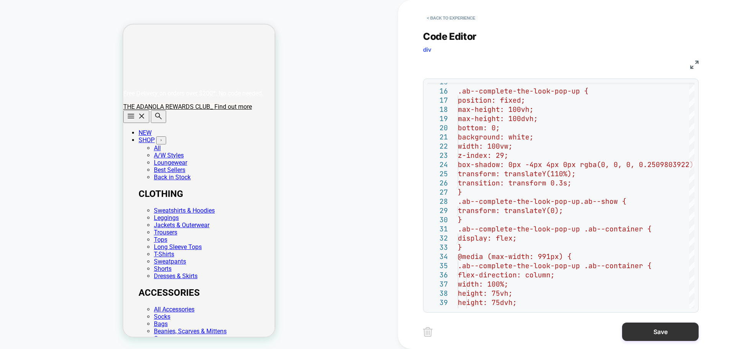 The height and width of the screenshot is (349, 735). Describe the element at coordinates (438, 220) in the screenshot. I see `div: 30` at that location.